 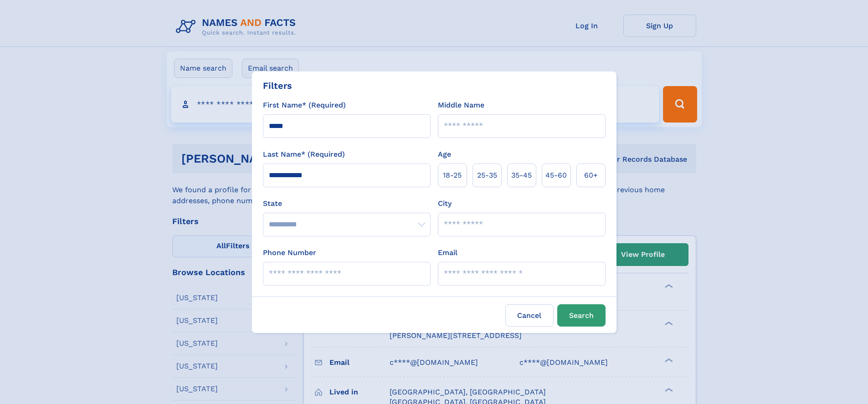 I want to click on label: State, so click(x=346, y=204).